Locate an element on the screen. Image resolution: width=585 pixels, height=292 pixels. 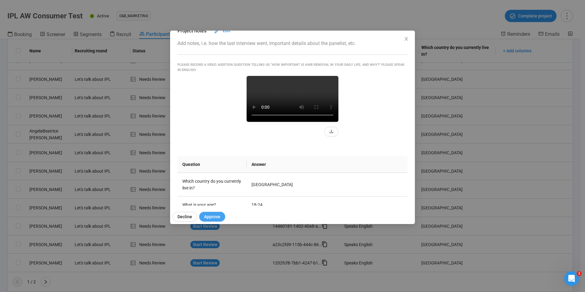
button: Close is located at coordinates (406, 39).